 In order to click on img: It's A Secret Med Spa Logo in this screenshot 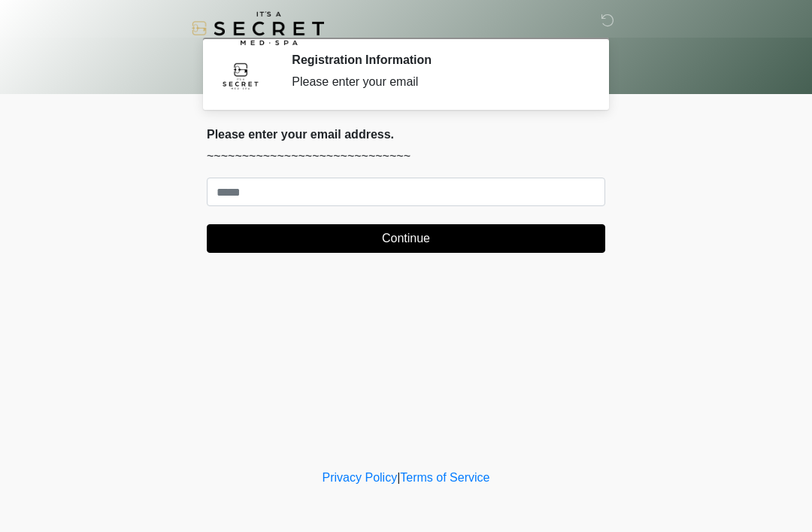, I will do `click(258, 28)`.